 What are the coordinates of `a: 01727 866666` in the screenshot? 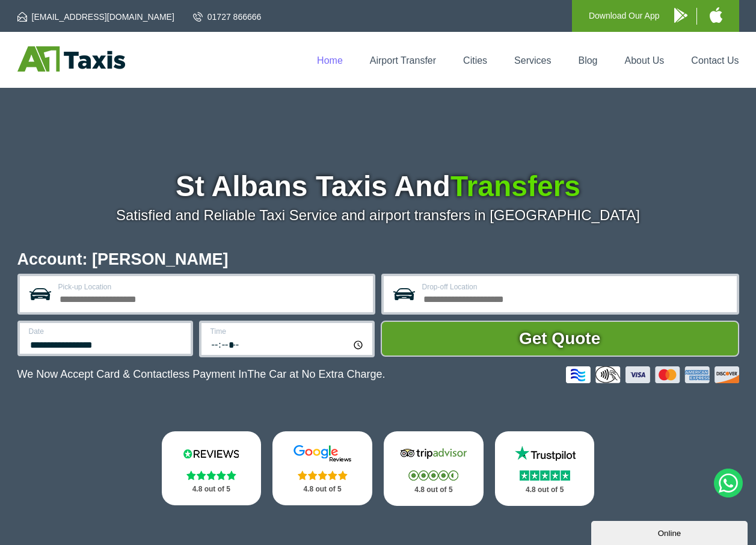 It's located at (227, 17).